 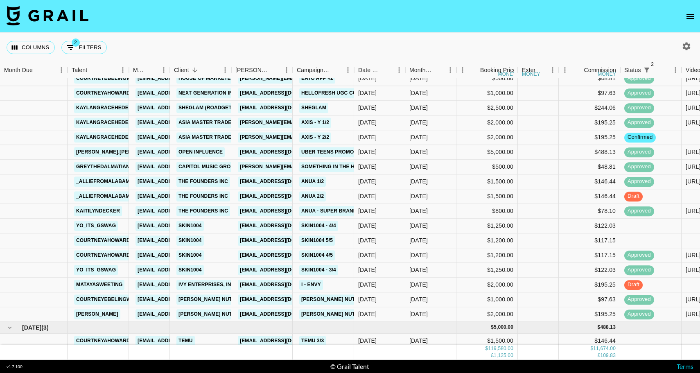 What do you see at coordinates (367, 197) in the screenshot?
I see `div: 8/14/2025` at bounding box center [367, 197].